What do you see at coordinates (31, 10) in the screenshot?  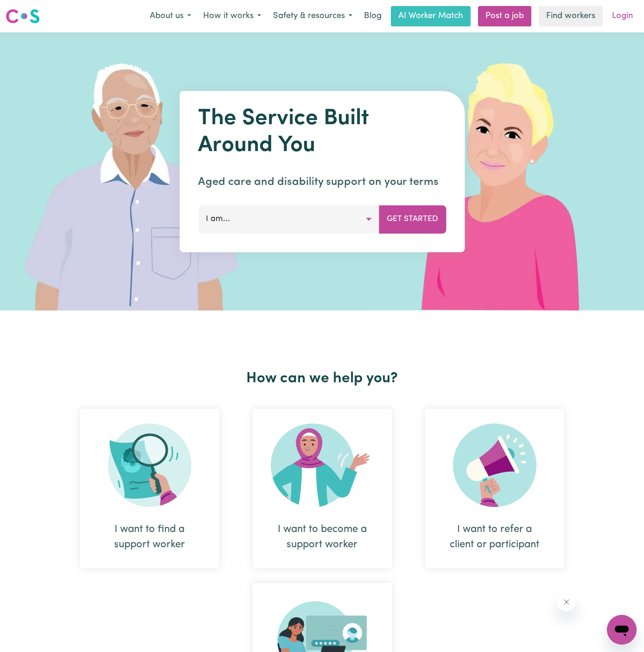 I see `span: Need any help?` at bounding box center [31, 10].